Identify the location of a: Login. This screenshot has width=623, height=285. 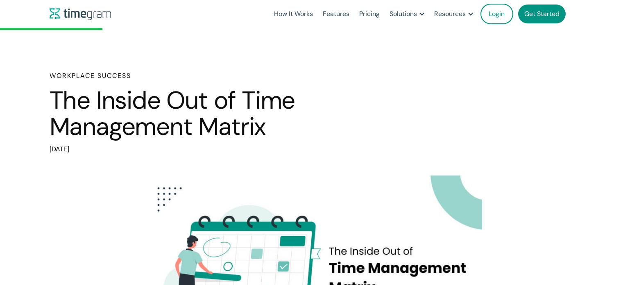
(497, 14).